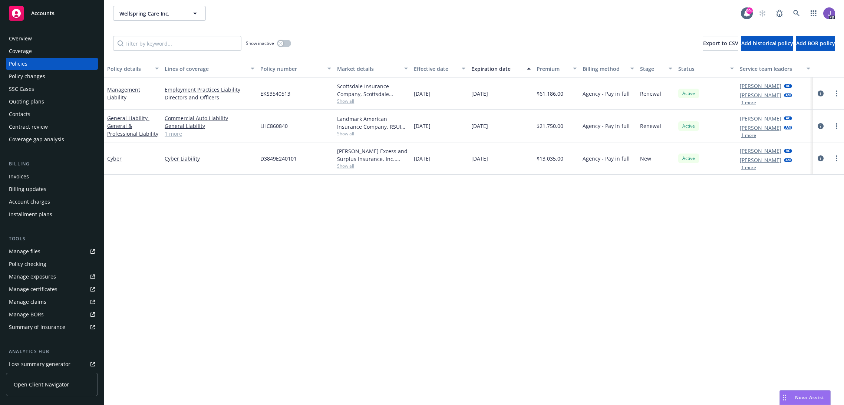  What do you see at coordinates (177, 43) in the screenshot?
I see `input: Filter by keyword...` at bounding box center [177, 43].